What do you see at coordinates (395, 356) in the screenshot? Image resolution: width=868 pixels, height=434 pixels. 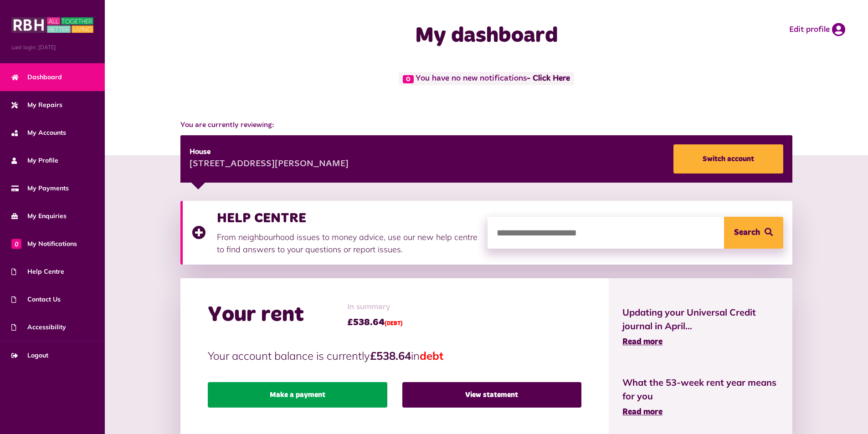 I see `p: Your account balance is currently in` at bounding box center [395, 356].